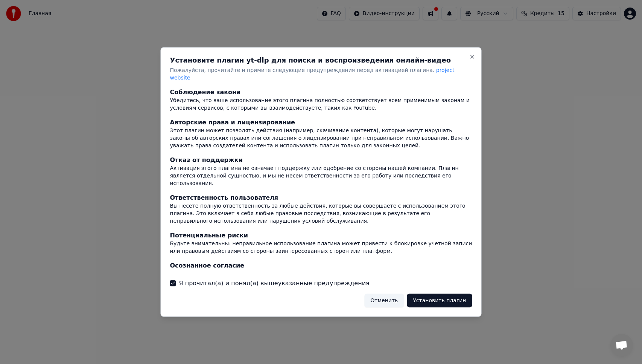 This screenshot has width=642, height=364. Describe the element at coordinates (321, 213) in the screenshot. I see `div: Вы несете полную ответственность за любые действия, которые вы совершаете с использованием этого ...` at that location.